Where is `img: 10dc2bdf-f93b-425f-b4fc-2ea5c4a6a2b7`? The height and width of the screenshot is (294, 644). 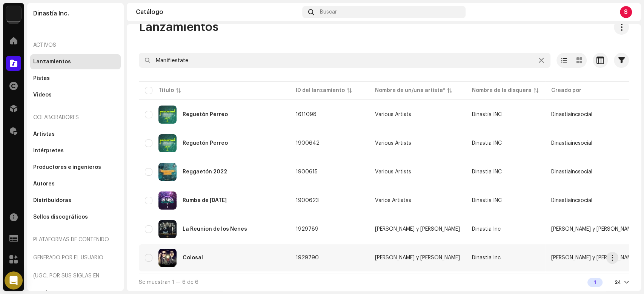 img: 10dc2bdf-f93b-425f-b4fc-2ea5c4a6a2b7 is located at coordinates (168, 201).